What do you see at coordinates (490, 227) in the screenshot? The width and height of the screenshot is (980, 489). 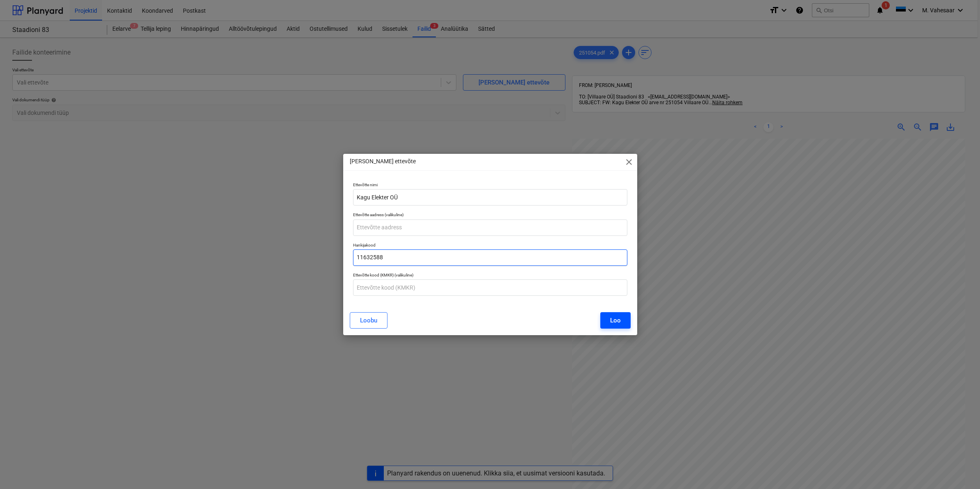 I see `input: Ettevõtte aadress` at bounding box center [490, 227].